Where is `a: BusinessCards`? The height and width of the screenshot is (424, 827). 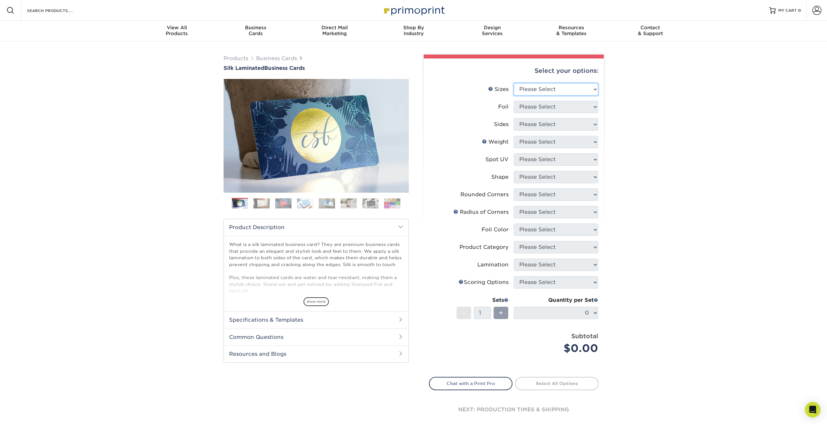 a: BusinessCards is located at coordinates (255, 31).